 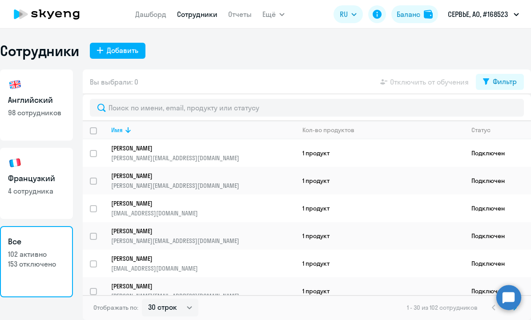 I want to click on div: Добавить, so click(x=122, y=50).